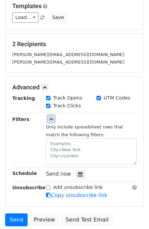 The height and width of the screenshot is (229, 149). What do you see at coordinates (117, 98) in the screenshot?
I see `label: UTM Codes` at bounding box center [117, 98].